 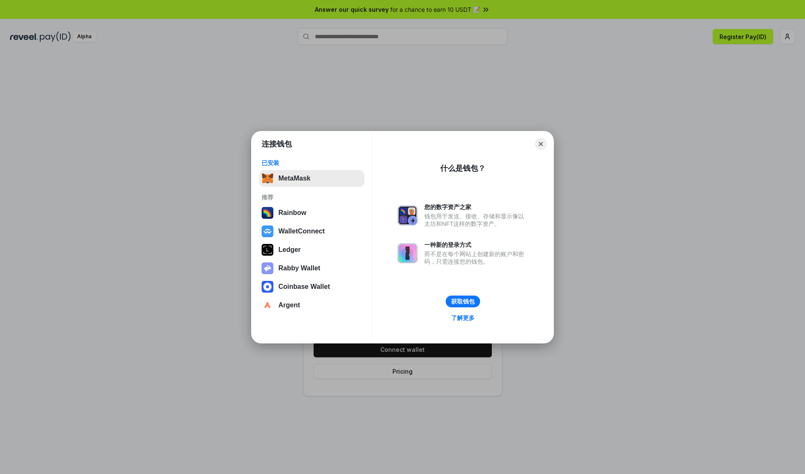 I want to click on button: Ledger, so click(x=312, y=250).